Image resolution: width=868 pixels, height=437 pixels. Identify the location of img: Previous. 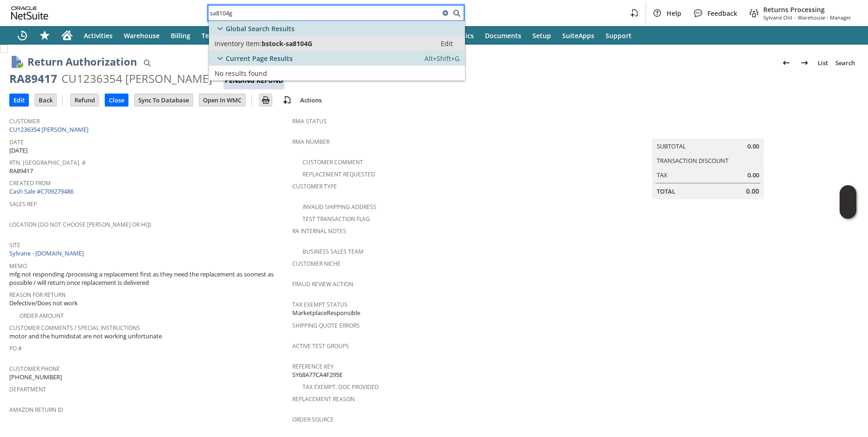
(786, 63).